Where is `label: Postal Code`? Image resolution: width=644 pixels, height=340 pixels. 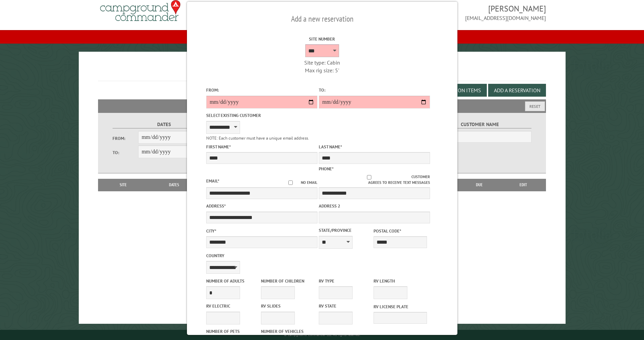
label: Postal Code is located at coordinates (400, 231).